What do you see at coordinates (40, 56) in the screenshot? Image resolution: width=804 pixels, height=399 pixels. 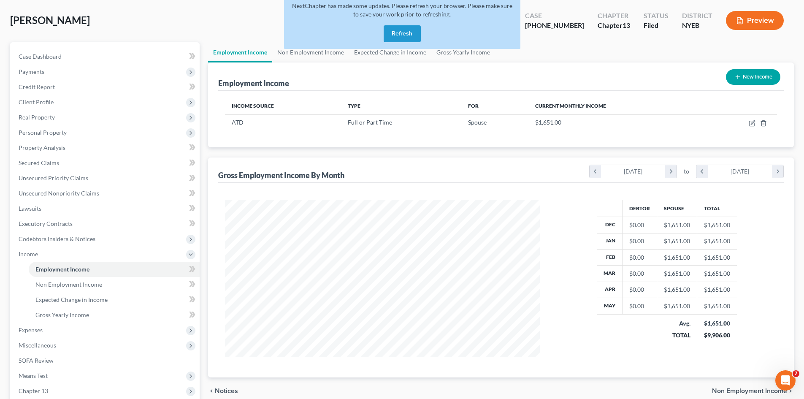 I see `span: Case Dashboard` at bounding box center [40, 56].